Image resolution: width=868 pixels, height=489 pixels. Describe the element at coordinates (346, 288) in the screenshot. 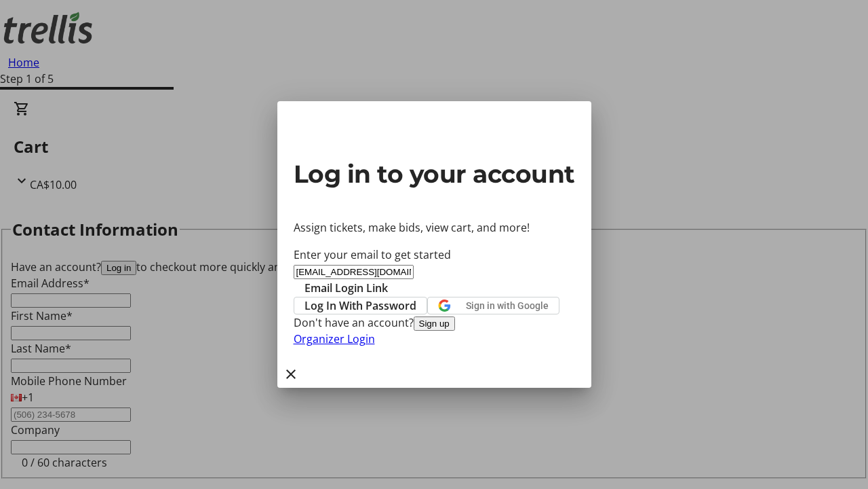

I see `span: Email Login Link` at that location.